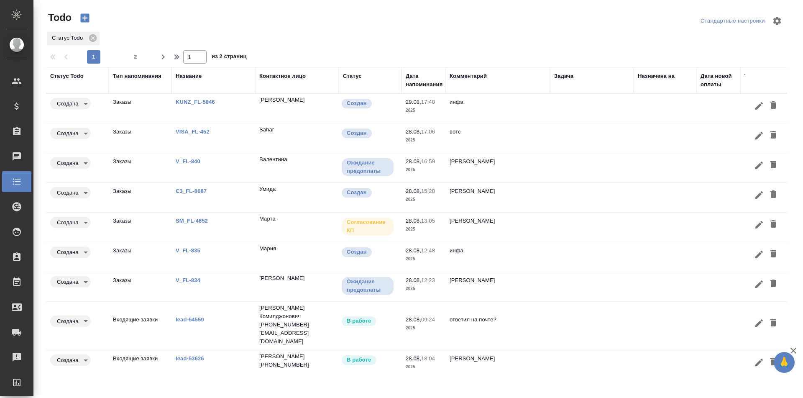 This screenshot has height=398, width=803. I want to click on p: 17:40, so click(428, 102).